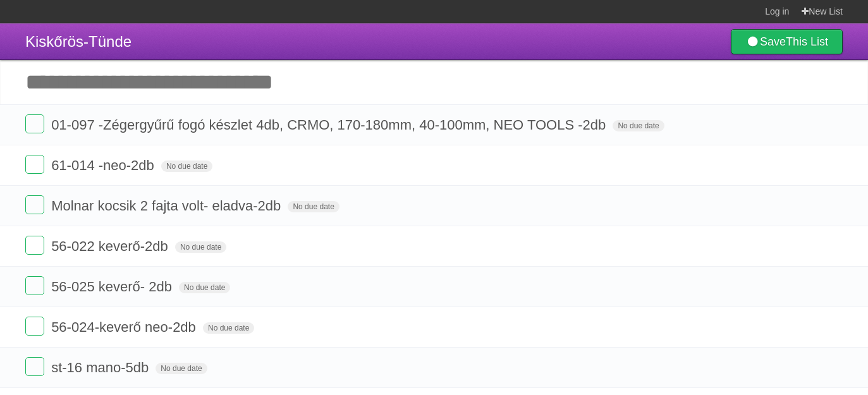 This screenshot has width=868, height=395. I want to click on span: Kiskőrös-Tünde, so click(78, 41).